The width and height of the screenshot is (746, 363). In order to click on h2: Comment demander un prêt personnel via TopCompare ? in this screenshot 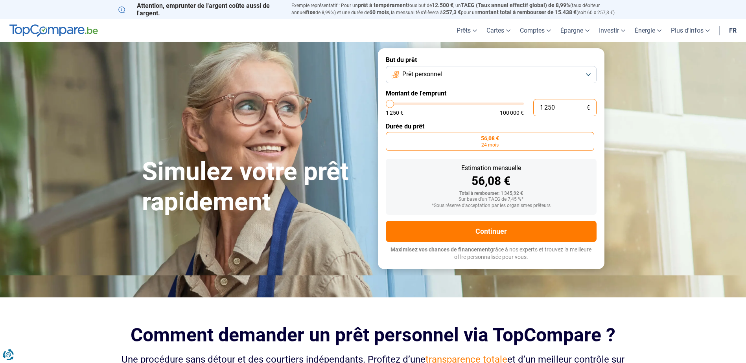, I will do `click(373, 335)`.